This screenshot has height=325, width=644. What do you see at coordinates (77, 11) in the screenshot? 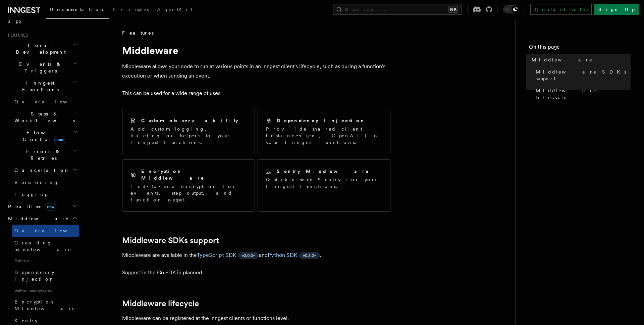
I see `a: Documentation` at bounding box center [77, 11].